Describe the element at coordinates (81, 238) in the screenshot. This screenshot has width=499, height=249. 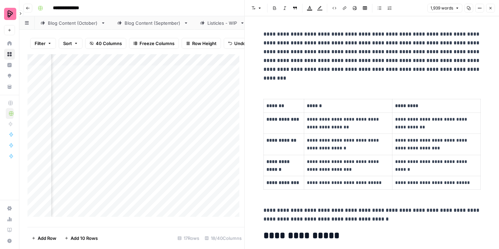
I see `button: Add 10 Rows` at that location.